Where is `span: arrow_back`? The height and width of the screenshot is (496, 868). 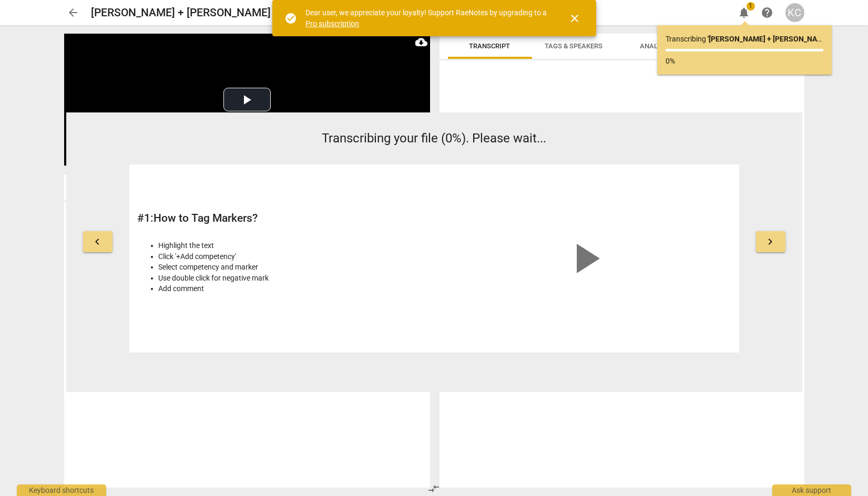 span: arrow_back is located at coordinates (73, 13).